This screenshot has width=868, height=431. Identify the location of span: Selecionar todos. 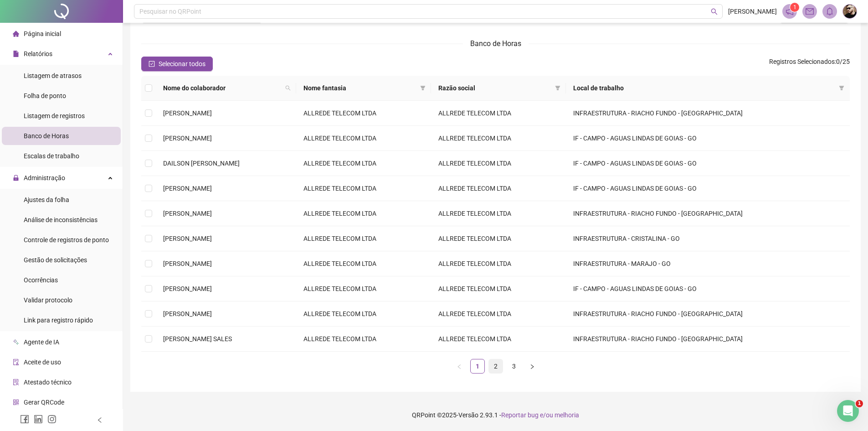
(182, 64).